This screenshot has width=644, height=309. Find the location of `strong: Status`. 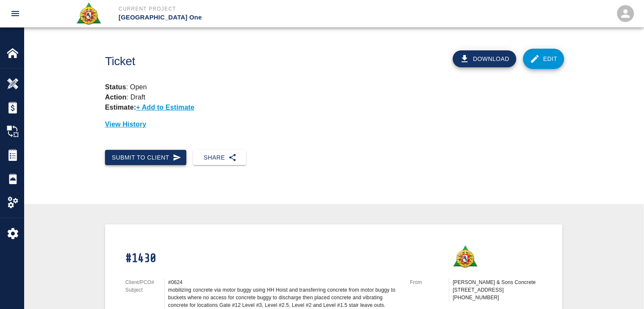

strong: Status is located at coordinates (116, 87).